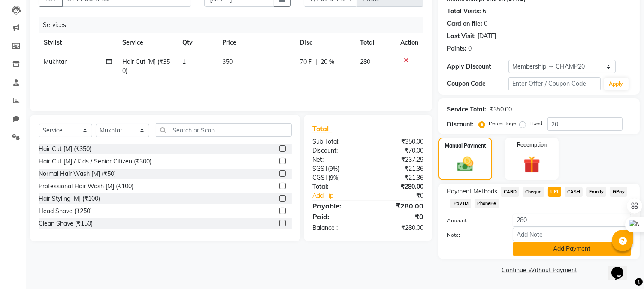  Describe the element at coordinates (539, 271) in the screenshot. I see `a: Continue Without Payment` at that location.